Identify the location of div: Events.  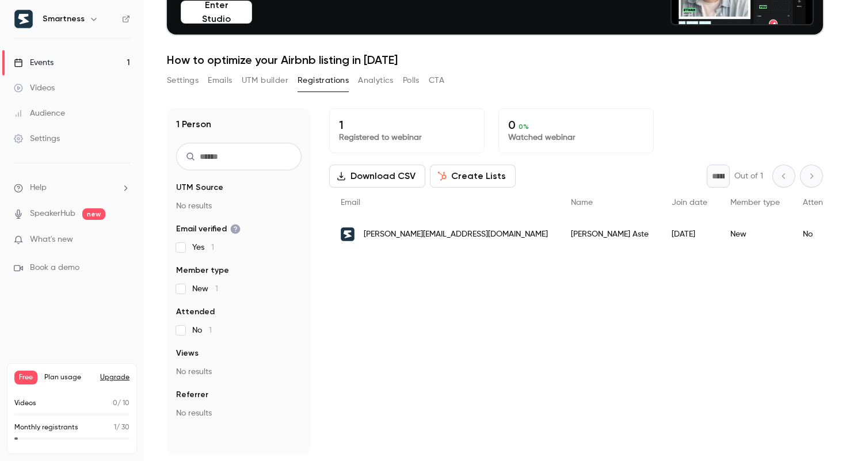
(33, 63).